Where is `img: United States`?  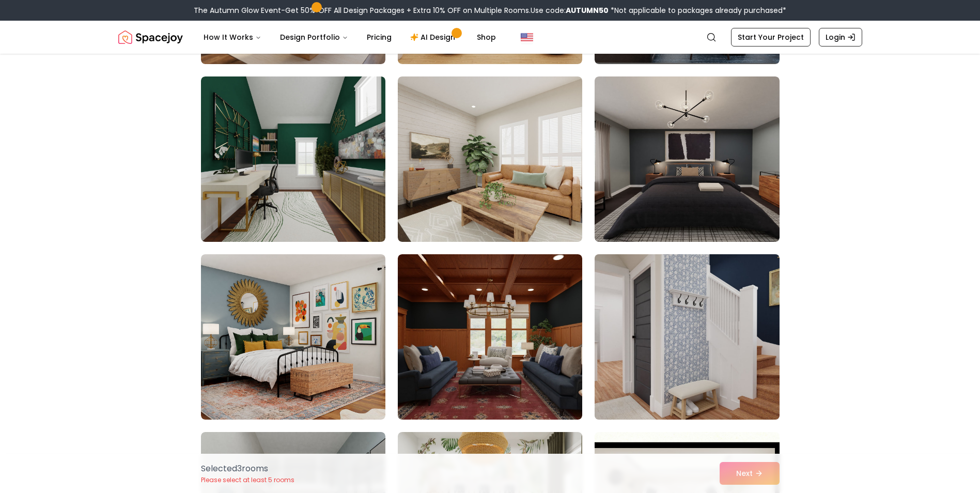
img: United States is located at coordinates (527, 37).